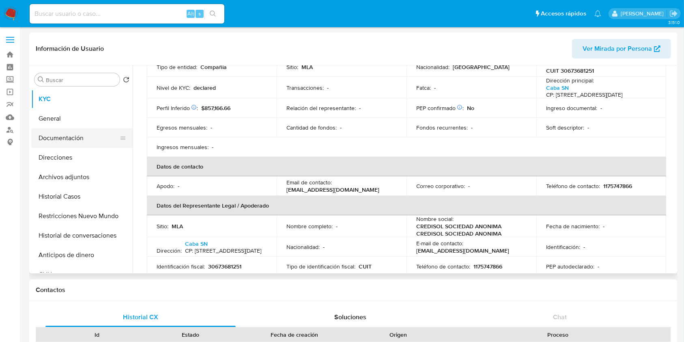 The image size is (684, 342). I want to click on button: Archivos adjuntos, so click(82, 177).